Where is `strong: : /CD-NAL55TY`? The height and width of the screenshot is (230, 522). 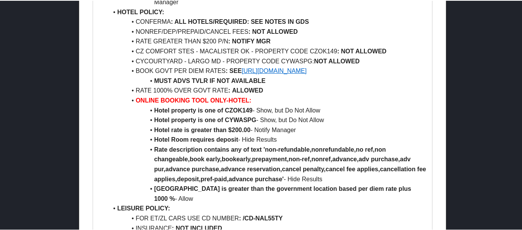
strong: : /CD-NAL55TY is located at coordinates (261, 218).